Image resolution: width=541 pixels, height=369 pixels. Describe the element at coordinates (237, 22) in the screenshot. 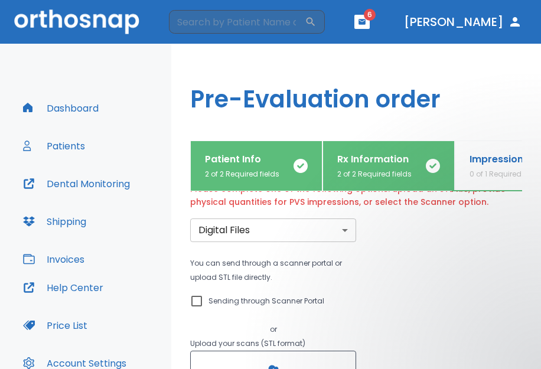

I see `input: Search by Patient Name or Case #` at that location.